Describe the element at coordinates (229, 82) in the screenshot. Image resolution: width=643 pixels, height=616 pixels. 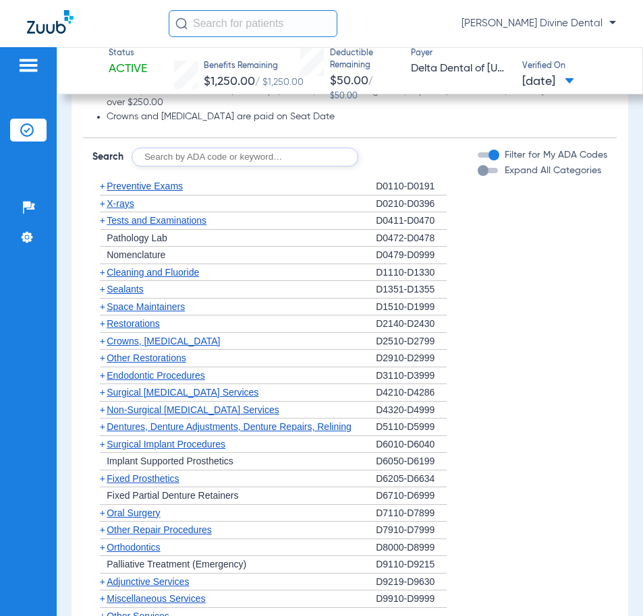
I see `span: $1,250.00` at that location.